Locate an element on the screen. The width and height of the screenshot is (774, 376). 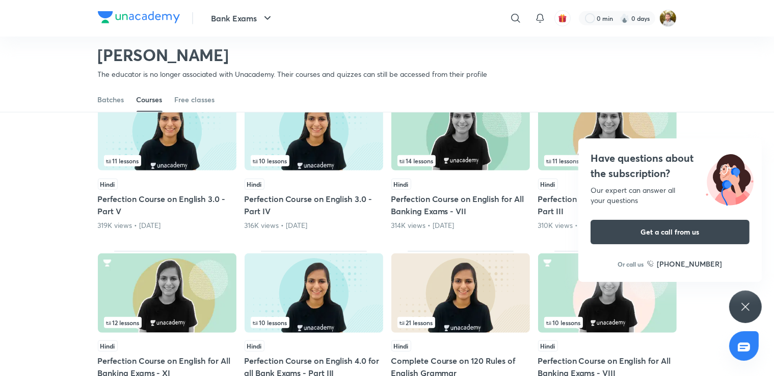
a: Company Logo is located at coordinates (139, 18).